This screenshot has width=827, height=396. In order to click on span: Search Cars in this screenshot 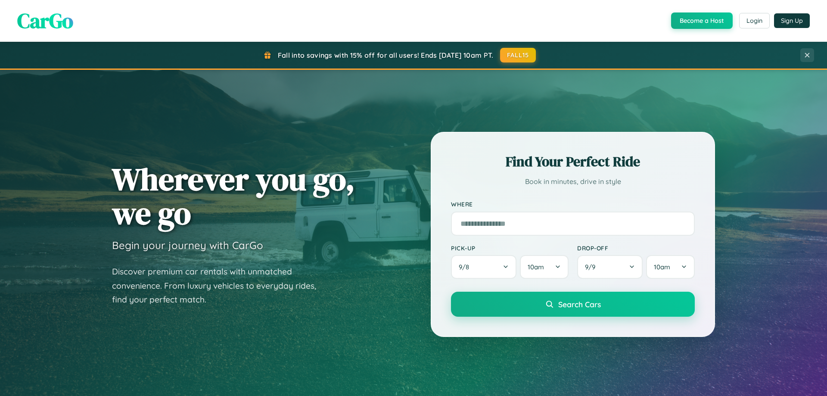, I will do `click(579, 304)`.